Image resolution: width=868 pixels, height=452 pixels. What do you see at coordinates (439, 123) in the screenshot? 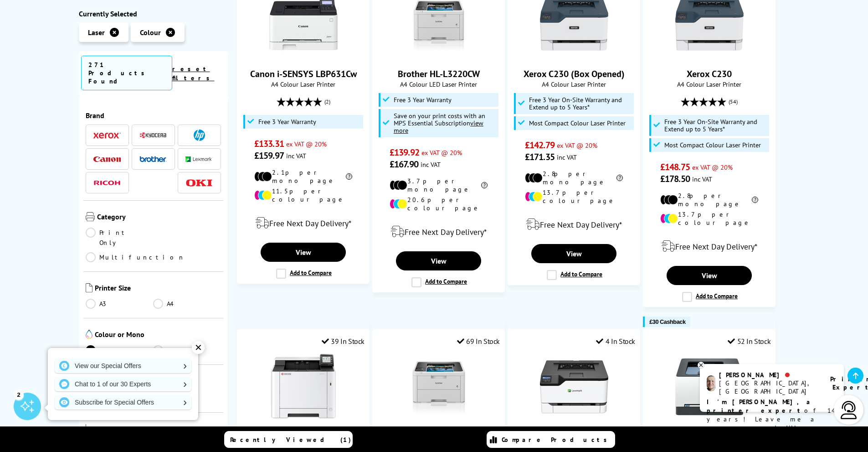
I see `span: Save on your print costs with an MPS Essential Subscription` at bounding box center [439, 123].